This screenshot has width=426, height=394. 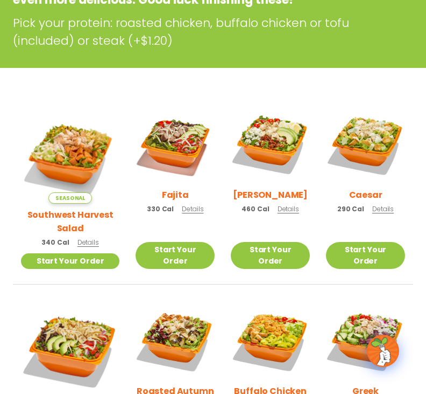 I want to click on span: 340 Cal, so click(x=55, y=242).